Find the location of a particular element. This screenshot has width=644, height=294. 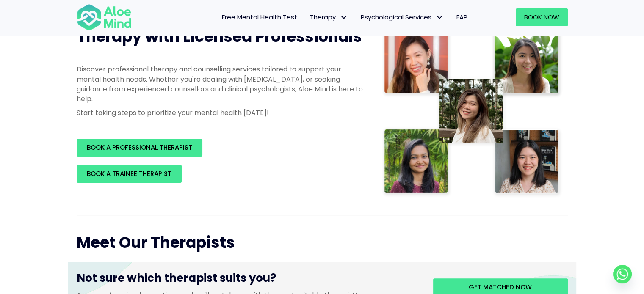

h3: Not sure which therapist suits you? is located at coordinates (249, 280).